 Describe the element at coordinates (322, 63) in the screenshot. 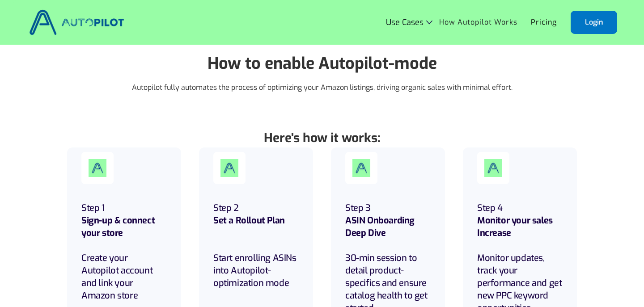

I see `strong: How to enable Autopilot-mode` at that location.